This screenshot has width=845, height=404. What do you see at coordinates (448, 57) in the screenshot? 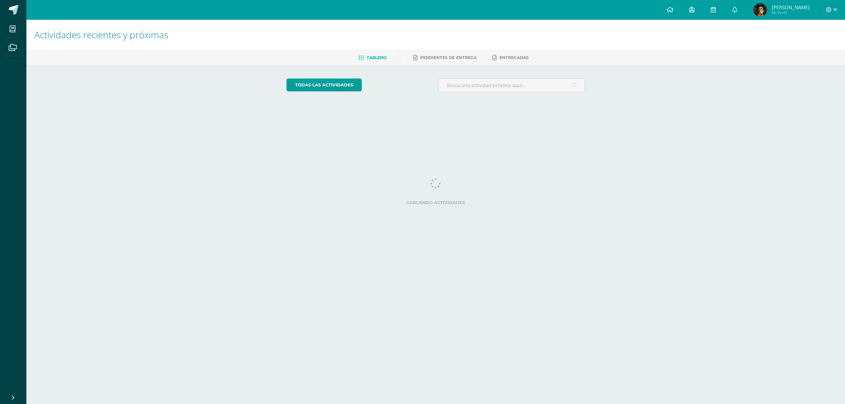
I see `span: Pendientes de entrega` at bounding box center [448, 57].